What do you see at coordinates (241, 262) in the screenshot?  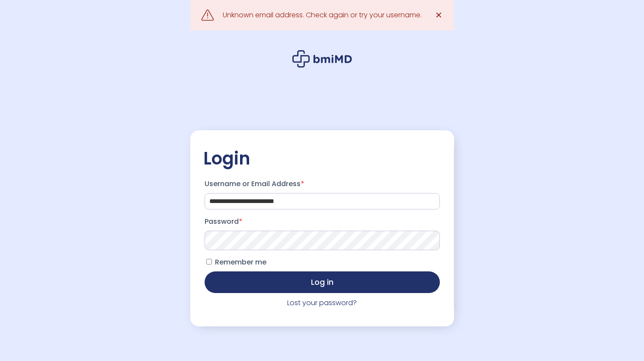 I see `span: Remember me` at bounding box center [241, 262].